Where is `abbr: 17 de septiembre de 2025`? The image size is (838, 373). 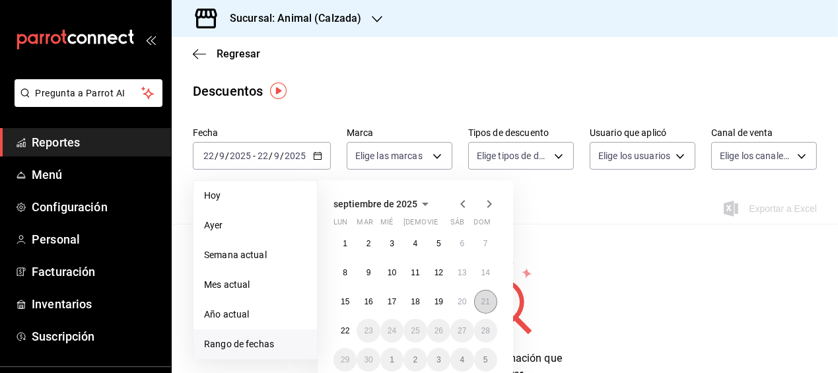 abbr: 17 de septiembre de 2025 is located at coordinates (392, 302).